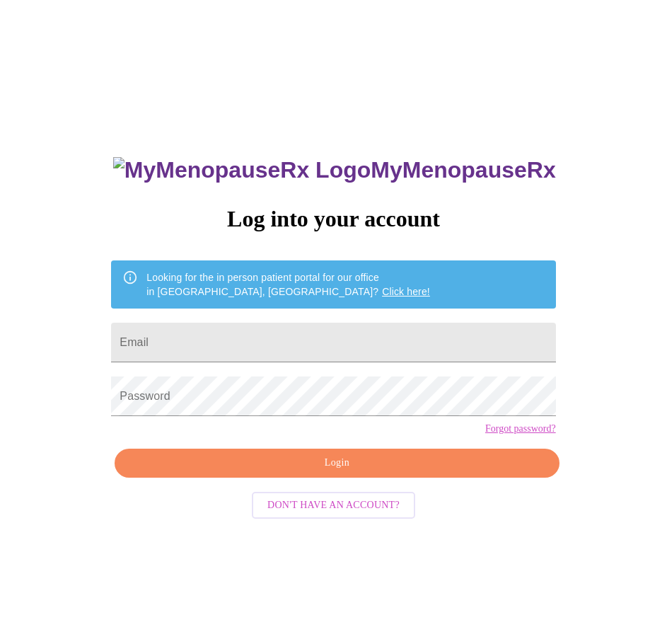  Describe the element at coordinates (337, 462) in the screenshot. I see `button: Login` at that location.